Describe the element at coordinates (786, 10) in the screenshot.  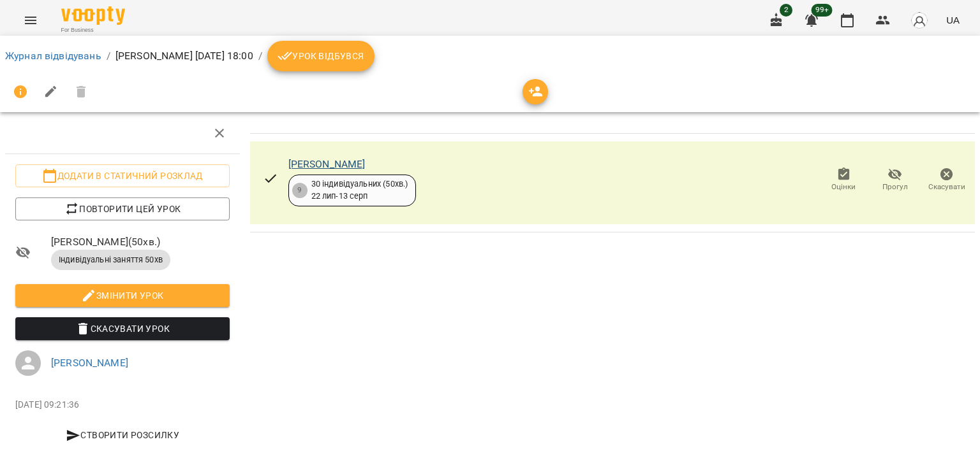
I see `span: 2` at that location.